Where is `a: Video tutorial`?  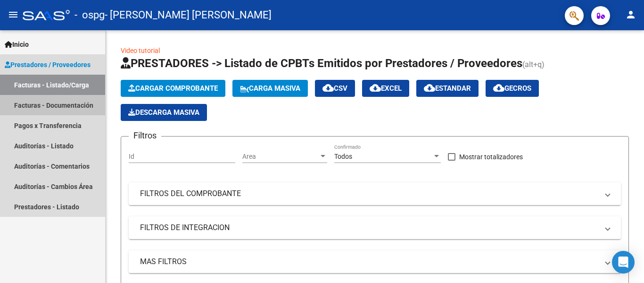 a: Video tutorial is located at coordinates (140, 51).